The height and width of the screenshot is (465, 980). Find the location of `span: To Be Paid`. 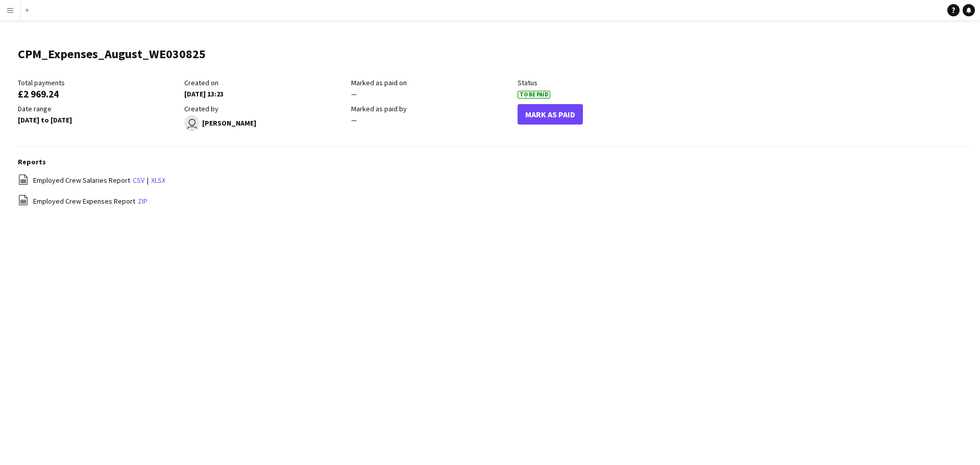

span: To Be Paid is located at coordinates (534, 95).